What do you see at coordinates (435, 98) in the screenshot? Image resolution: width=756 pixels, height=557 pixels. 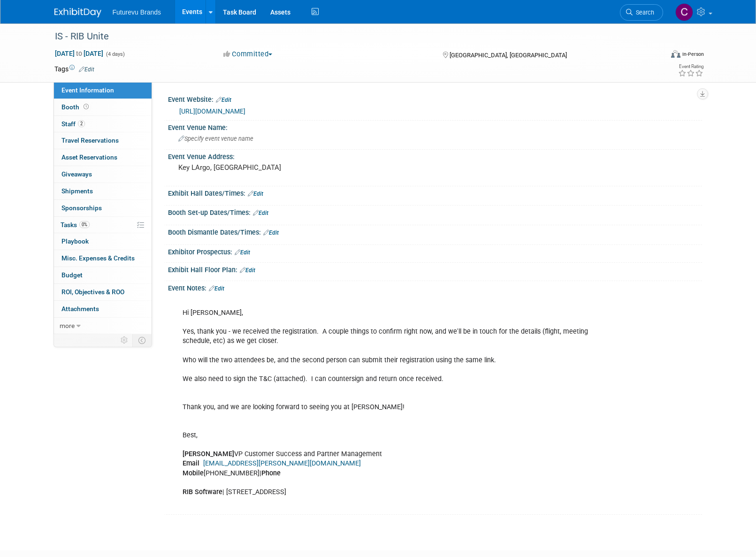 I see `div: Event Website:` at bounding box center [435, 98].